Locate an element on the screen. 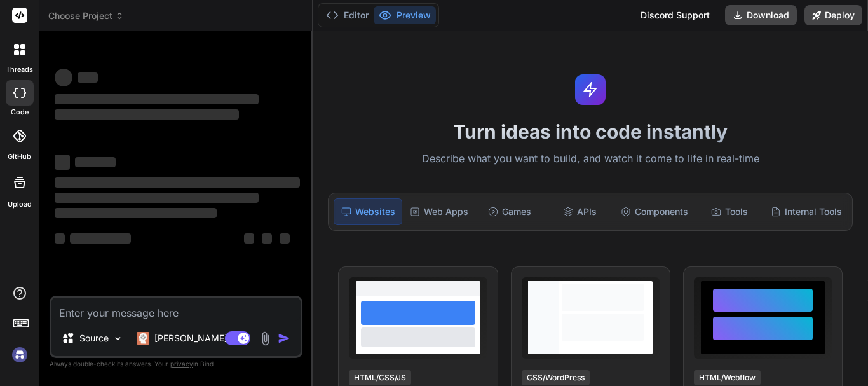 This screenshot has height=386, width=868. label: Upload is located at coordinates (20, 204).